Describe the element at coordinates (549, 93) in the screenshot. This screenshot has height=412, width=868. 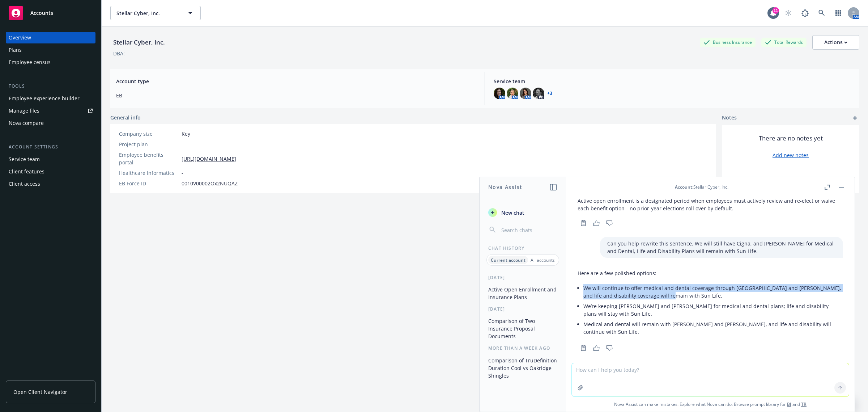
I see `a: +3` at that location.